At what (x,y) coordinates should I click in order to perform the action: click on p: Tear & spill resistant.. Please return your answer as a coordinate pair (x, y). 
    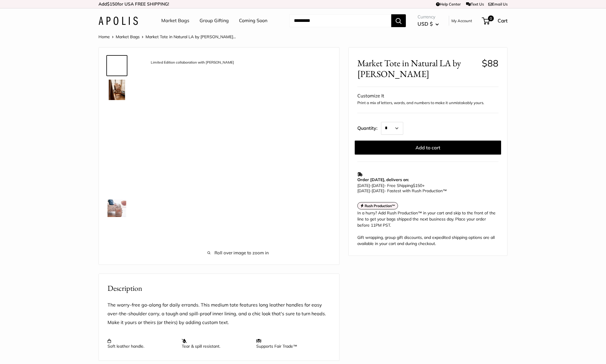
    Looking at the image, I should click on (216, 344).